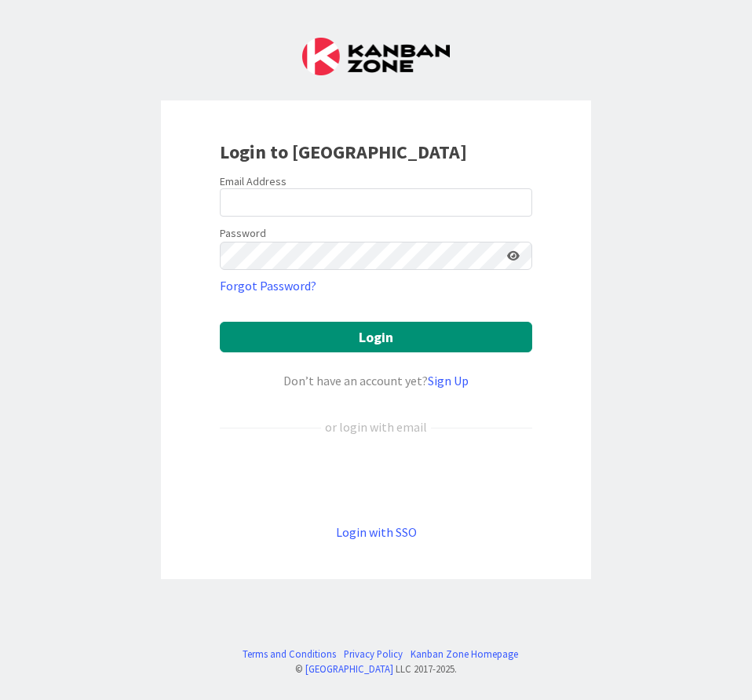 The width and height of the screenshot is (752, 700). What do you see at coordinates (376, 668) in the screenshot?
I see `div: © LLC 2017- 2025 .` at bounding box center [376, 668].